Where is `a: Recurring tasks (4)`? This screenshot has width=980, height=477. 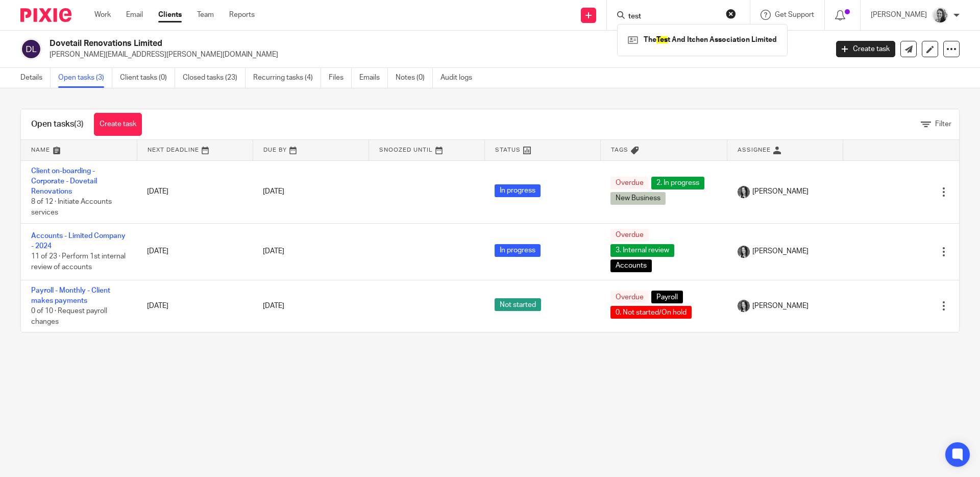 a: Recurring tasks (4) is located at coordinates (286, 77).